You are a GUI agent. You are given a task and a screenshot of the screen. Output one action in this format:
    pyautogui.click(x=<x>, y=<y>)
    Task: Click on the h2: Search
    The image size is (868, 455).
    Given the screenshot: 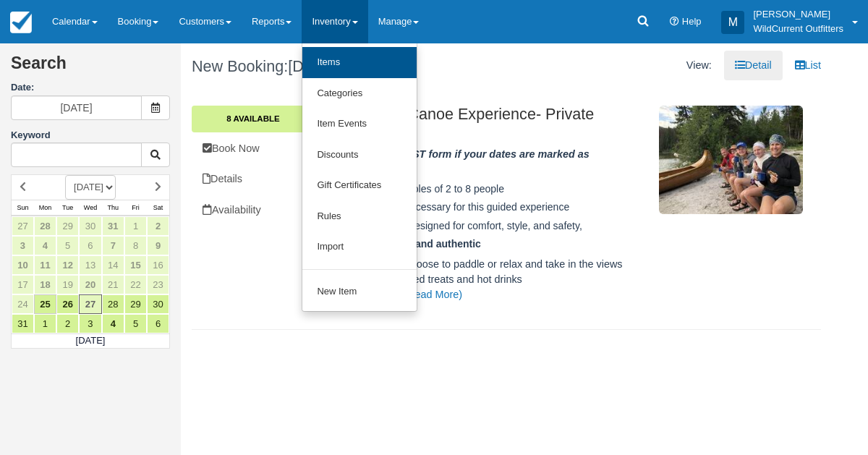 What is the action you would take?
    pyautogui.click(x=90, y=67)
    